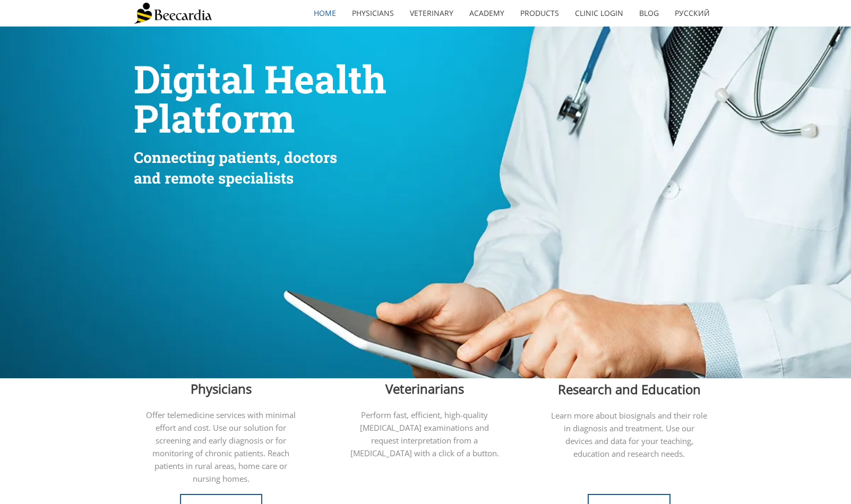 Image resolution: width=851 pixels, height=504 pixels. What do you see at coordinates (539, 13) in the screenshot?
I see `a: Products` at bounding box center [539, 13].